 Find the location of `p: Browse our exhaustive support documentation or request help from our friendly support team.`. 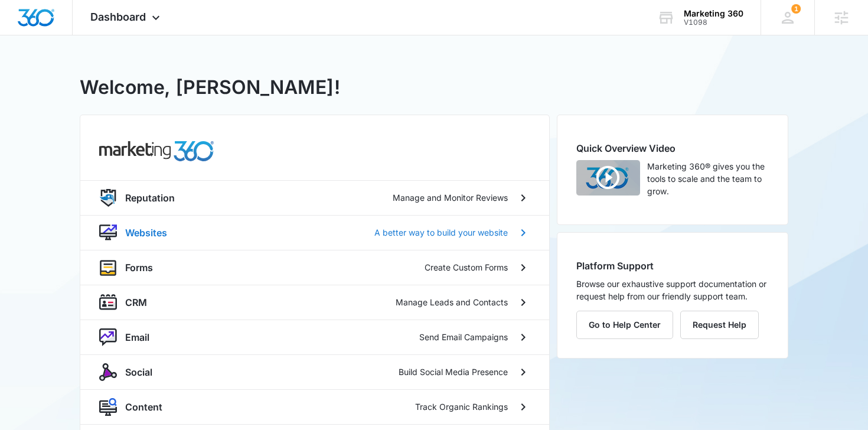

p: Browse our exhaustive support documentation or request help from our friendly support team. is located at coordinates (673, 290).